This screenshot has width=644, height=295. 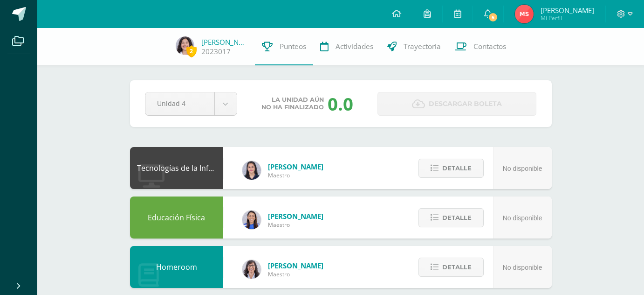 I want to click on img: dbcf09110664cdb6f63fe058abfafc14.png, so click(x=252, y=171).